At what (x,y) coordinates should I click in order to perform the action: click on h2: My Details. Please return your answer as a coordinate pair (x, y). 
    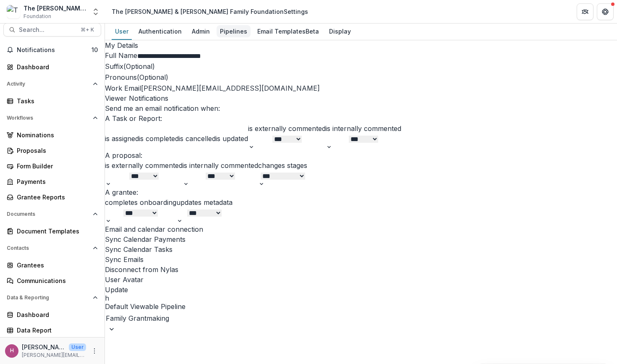
    Looking at the image, I should click on (361, 45).